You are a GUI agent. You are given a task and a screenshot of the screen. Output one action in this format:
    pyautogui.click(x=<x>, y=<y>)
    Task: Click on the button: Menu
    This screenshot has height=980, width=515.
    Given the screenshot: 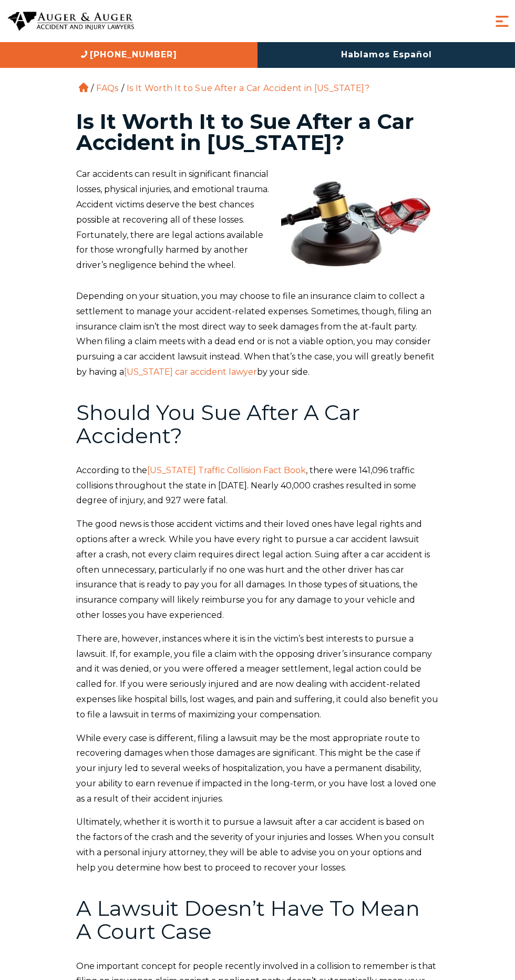 What is the action you would take?
    pyautogui.click(x=502, y=21)
    